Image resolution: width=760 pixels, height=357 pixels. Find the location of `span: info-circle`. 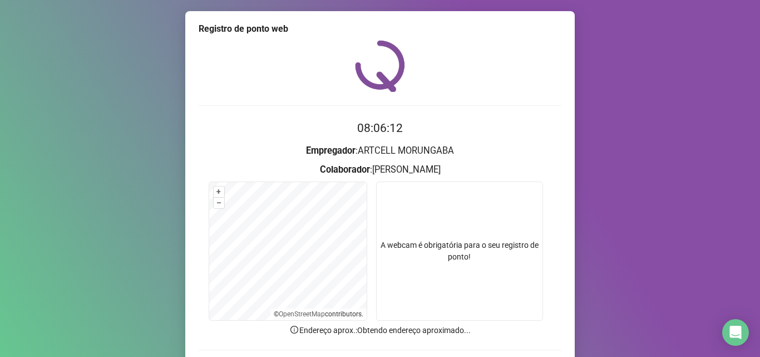

span: info-circle is located at coordinates (294, 329).